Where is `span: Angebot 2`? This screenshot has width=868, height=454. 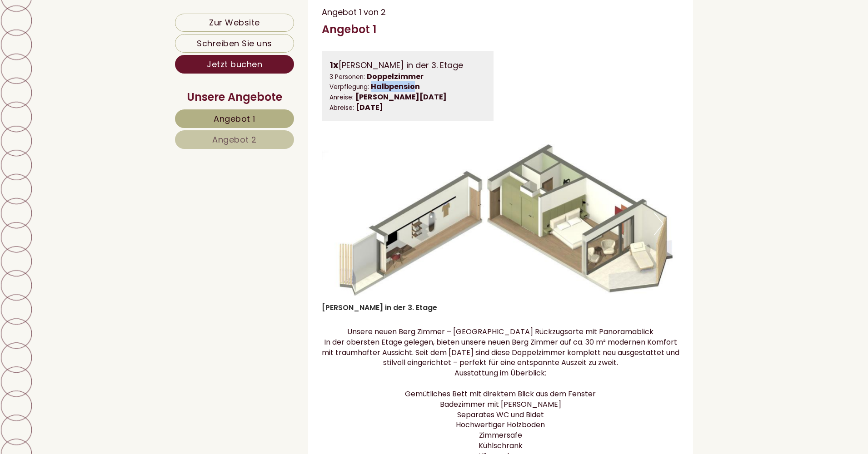
span: Angebot 2 is located at coordinates (234, 140).